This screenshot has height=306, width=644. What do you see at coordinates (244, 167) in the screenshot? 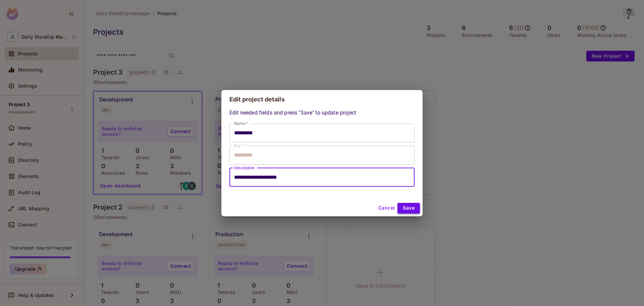
I see `label: Description` at bounding box center [244, 167].